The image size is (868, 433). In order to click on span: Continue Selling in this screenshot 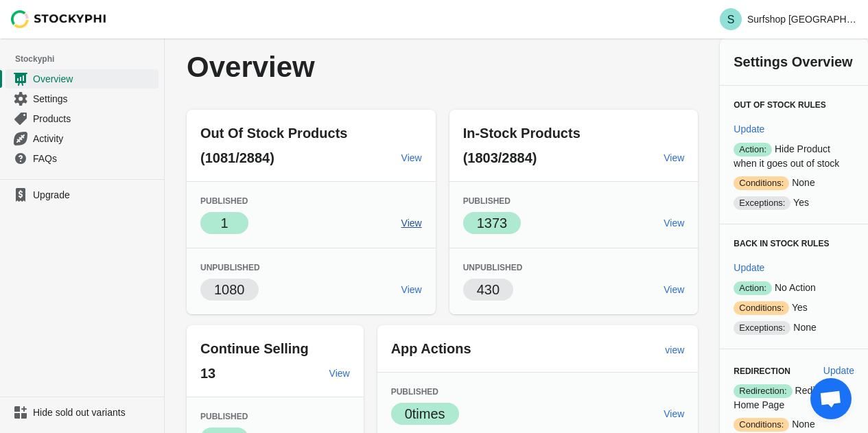, I will do `click(255, 348)`.